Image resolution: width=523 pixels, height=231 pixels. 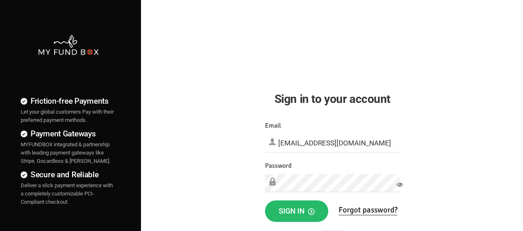 What do you see at coordinates (273, 126) in the screenshot?
I see `label: Email` at bounding box center [273, 126].